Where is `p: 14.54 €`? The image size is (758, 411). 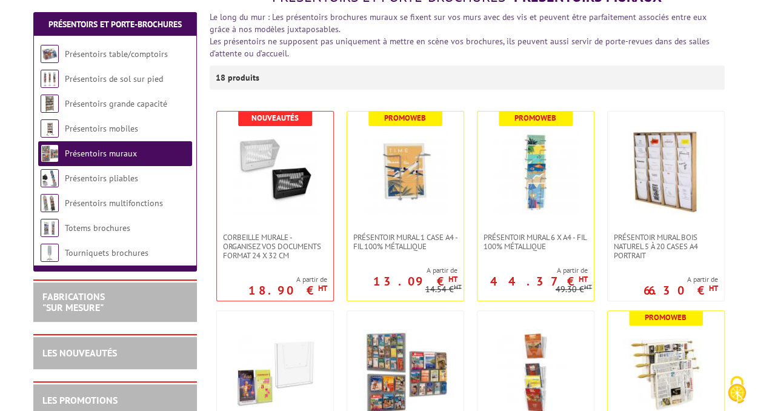
p: 14.54 € is located at coordinates (444, 289).